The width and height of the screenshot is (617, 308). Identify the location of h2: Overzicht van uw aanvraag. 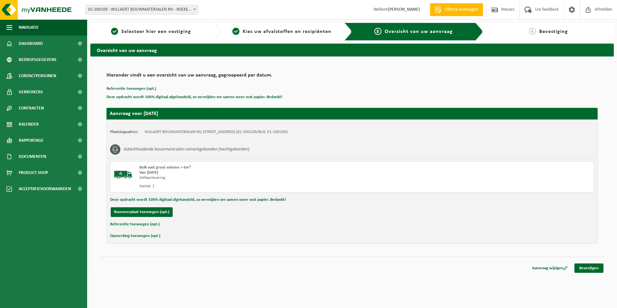
(352, 50).